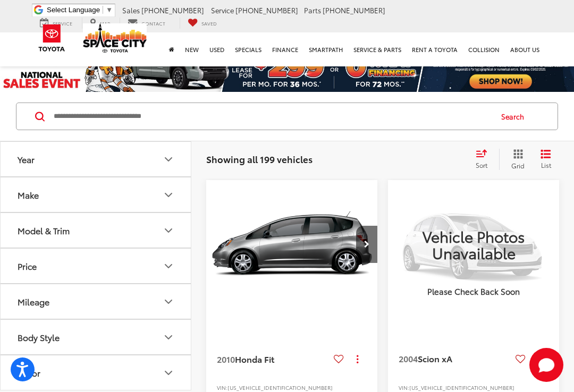 The image size is (574, 392). Describe the element at coordinates (97, 230) in the screenshot. I see `button: Model & TrimModel & Trim` at that location.